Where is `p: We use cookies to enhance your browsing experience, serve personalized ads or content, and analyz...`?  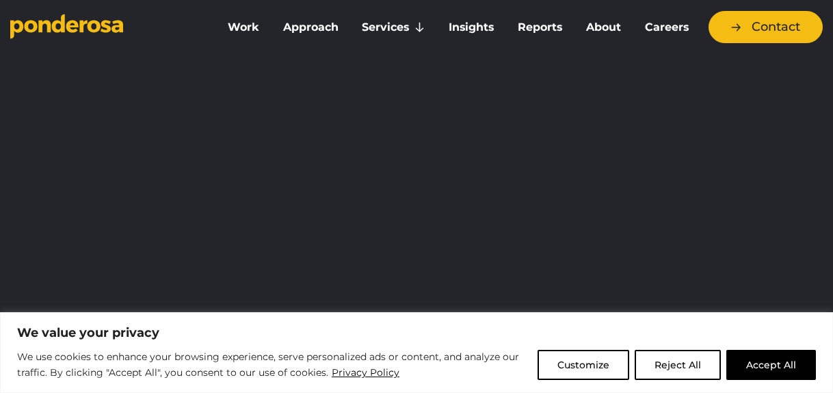 p: We use cookies to enhance your browsing experience, serve personalized ads or content, and analyz... is located at coordinates (272, 365).